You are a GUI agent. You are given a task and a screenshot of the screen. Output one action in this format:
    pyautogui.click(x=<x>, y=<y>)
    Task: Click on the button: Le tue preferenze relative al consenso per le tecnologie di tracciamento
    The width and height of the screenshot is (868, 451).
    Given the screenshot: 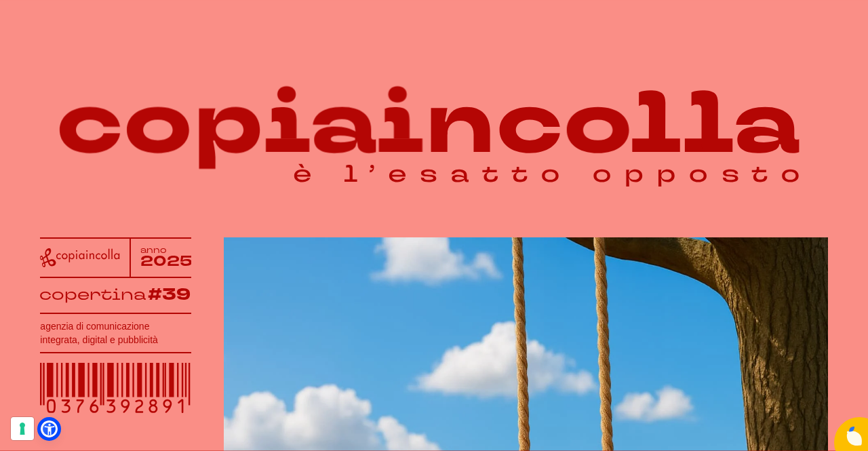 What is the action you would take?
    pyautogui.click(x=22, y=429)
    